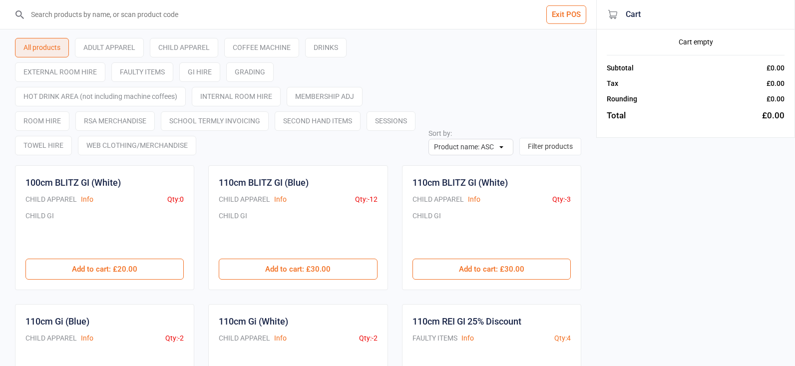 The width and height of the screenshot is (795, 366). What do you see at coordinates (109, 47) in the screenshot?
I see `div: ADULT APPAREL` at bounding box center [109, 47].